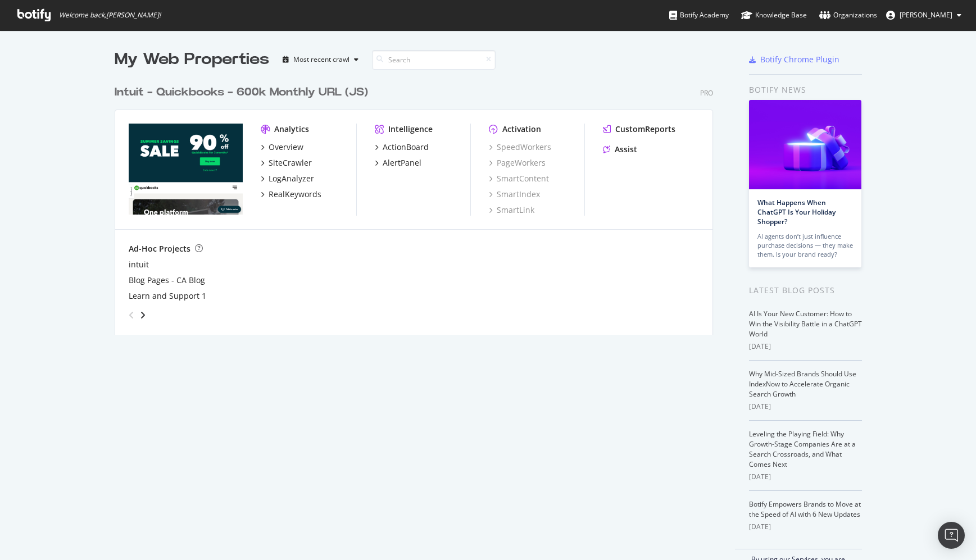 The image size is (976, 560). I want to click on a: RealKeywords, so click(291, 194).